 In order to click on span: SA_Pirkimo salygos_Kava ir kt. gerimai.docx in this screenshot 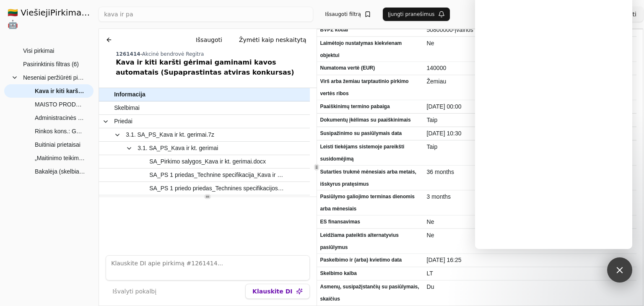, I will do `click(207, 161)`.